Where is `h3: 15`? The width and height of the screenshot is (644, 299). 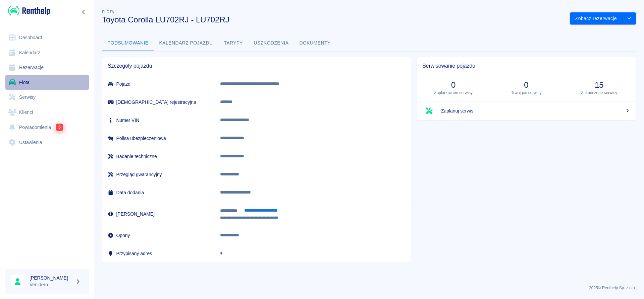
h3: 15 is located at coordinates (599, 85).